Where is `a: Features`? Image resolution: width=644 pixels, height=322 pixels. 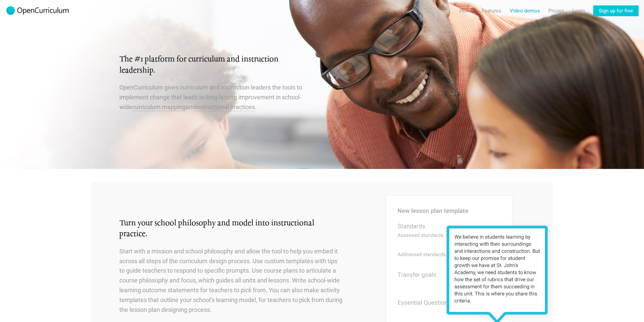 a: Features is located at coordinates (491, 11).